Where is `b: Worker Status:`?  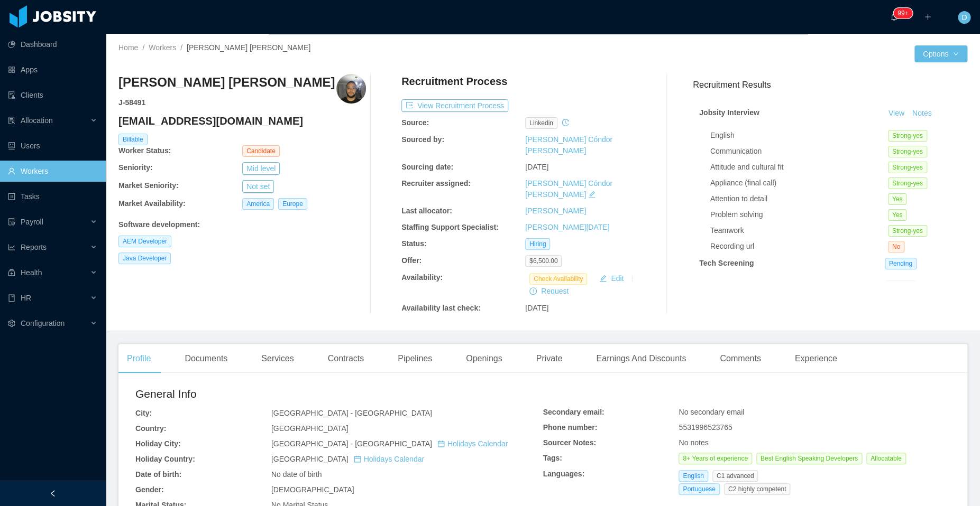 b: Worker Status: is located at coordinates (145, 151).